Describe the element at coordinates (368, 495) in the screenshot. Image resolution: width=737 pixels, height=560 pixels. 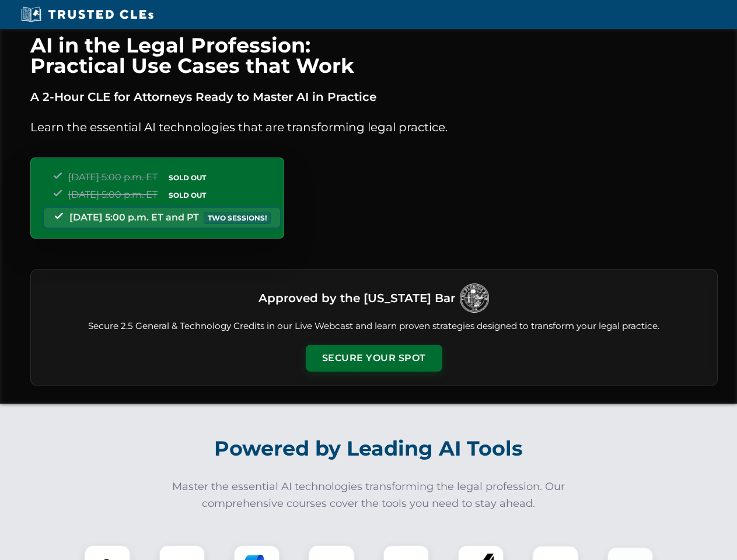
I see `p: Master the essential AI technologies transforming the legal profession. Our comprehensive courses...` at that location.